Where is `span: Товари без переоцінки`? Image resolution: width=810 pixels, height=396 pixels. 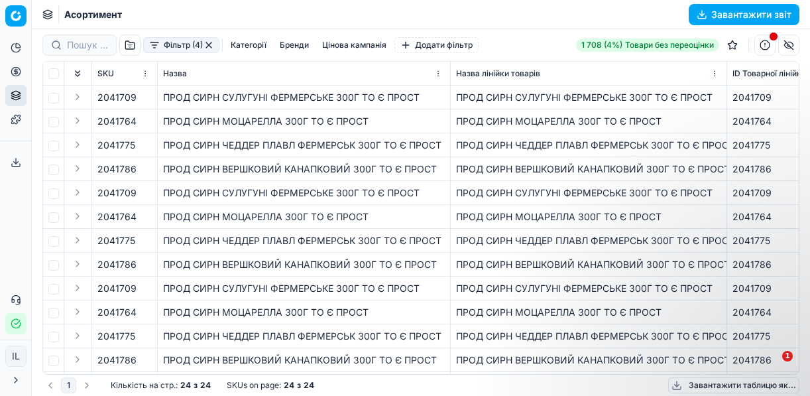
span: Товари без переоцінки is located at coordinates (670, 45).